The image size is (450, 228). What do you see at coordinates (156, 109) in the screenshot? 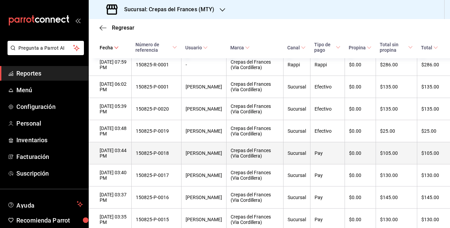
I see `div: 150825-P-0020` at bounding box center [156, 109].